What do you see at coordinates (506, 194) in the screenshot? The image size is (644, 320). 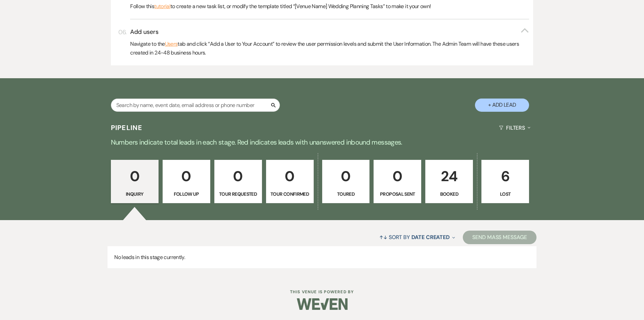 I see `p: Lost` at bounding box center [506, 194].